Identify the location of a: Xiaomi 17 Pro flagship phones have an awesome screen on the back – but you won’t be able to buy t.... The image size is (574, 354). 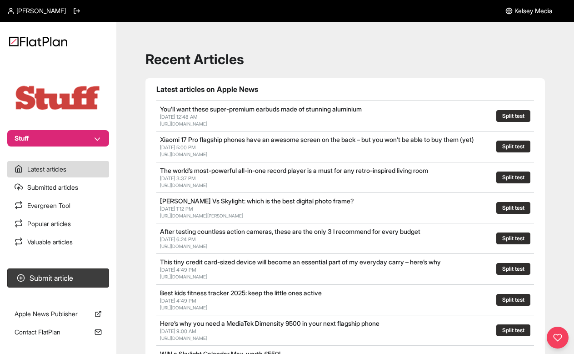
(317, 139).